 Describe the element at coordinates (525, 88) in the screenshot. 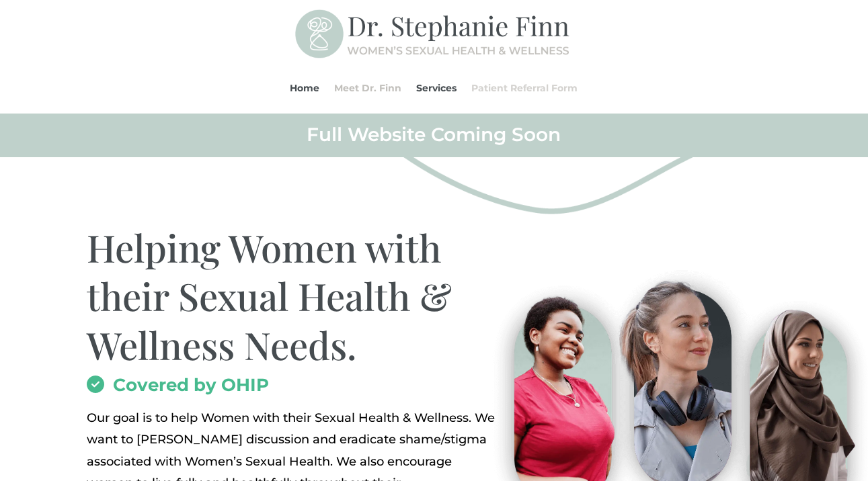

I see `a: Patient Referral Form` at that location.